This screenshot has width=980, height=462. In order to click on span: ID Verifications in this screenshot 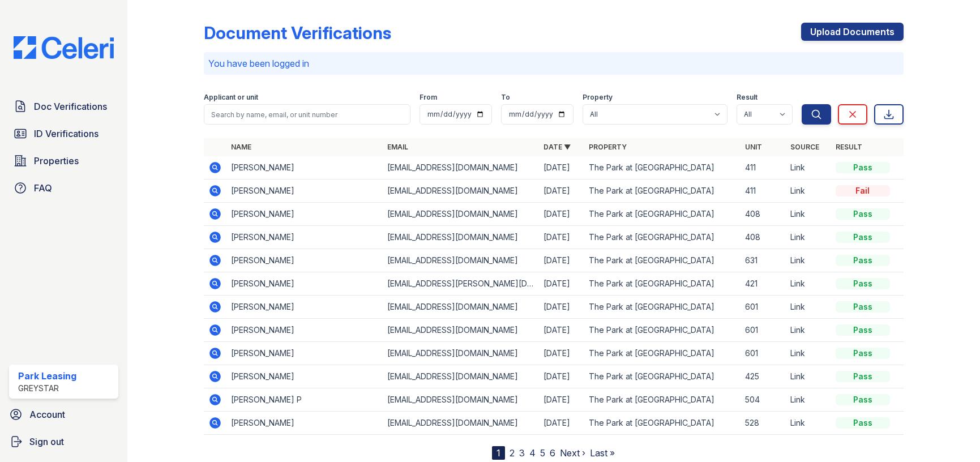, I will do `click(67, 134)`.